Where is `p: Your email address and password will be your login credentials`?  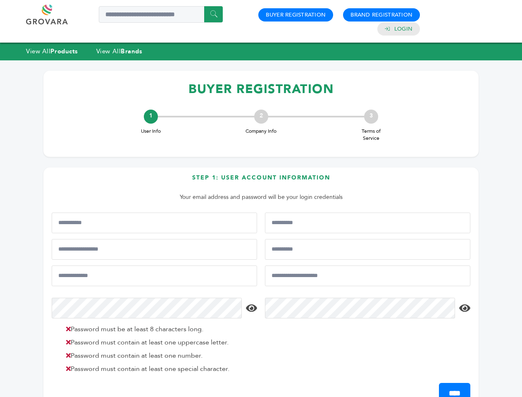 p: Your email address and password will be your login credentials is located at coordinates (261, 197).